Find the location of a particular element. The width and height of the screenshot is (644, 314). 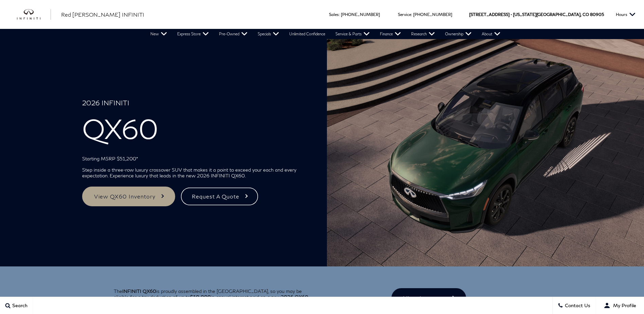

a: Specials is located at coordinates (268, 34).